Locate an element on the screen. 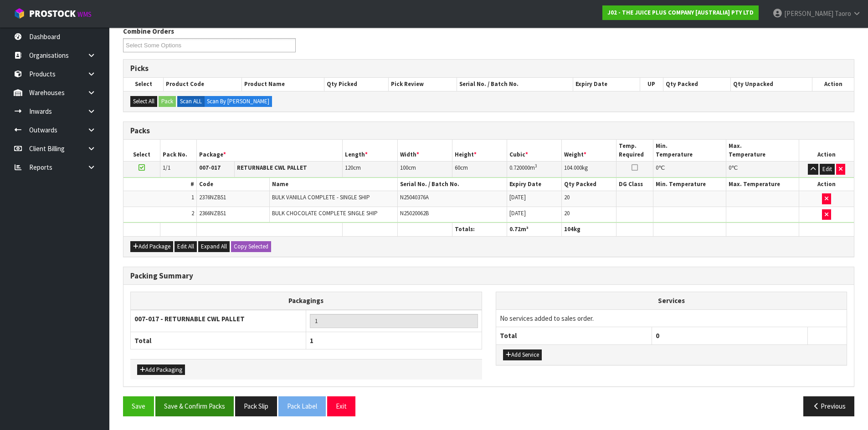 The image size is (868, 430). th: Name is located at coordinates (334, 184).